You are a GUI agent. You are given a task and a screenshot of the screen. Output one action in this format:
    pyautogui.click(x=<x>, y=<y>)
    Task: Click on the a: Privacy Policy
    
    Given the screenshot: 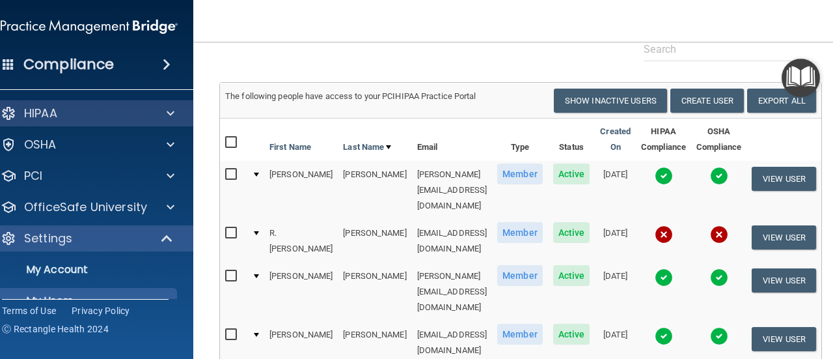 What is the action you would take?
    pyautogui.click(x=101, y=311)
    